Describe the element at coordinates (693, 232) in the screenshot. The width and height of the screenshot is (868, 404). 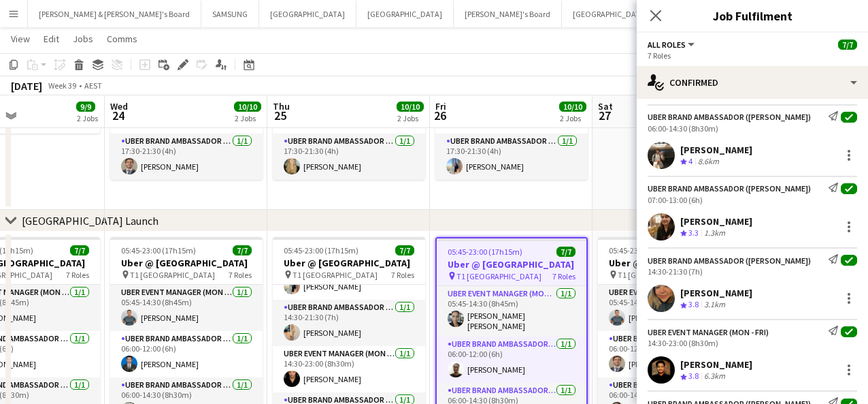
I see `span: 3.3` at that location.